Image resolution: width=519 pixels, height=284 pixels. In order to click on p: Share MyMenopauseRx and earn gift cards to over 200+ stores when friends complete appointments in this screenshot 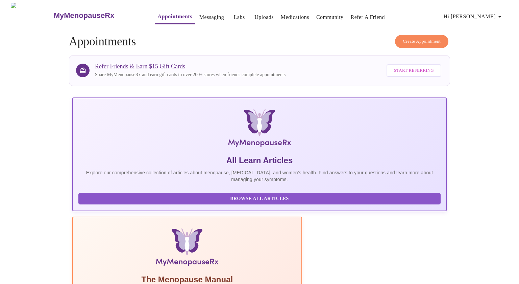, I will do `click(190, 75)`.